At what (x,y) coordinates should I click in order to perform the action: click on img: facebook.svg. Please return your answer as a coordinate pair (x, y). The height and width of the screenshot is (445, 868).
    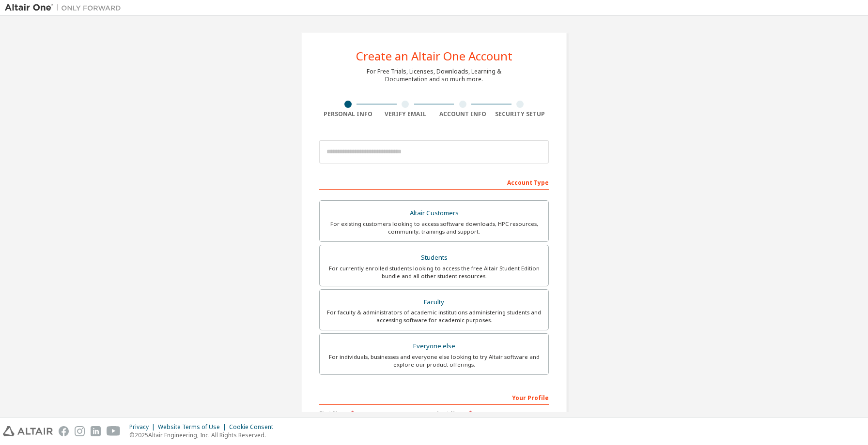
    Looking at the image, I should click on (63, 431).